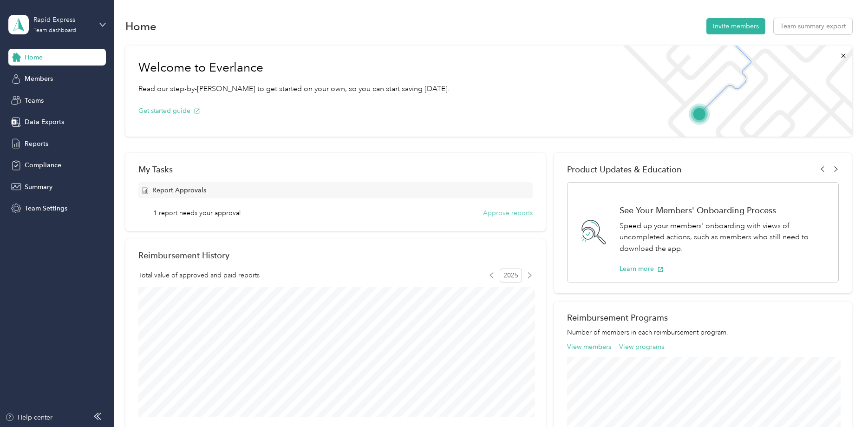 This screenshot has height=427, width=868. I want to click on div: Help center, so click(29, 417).